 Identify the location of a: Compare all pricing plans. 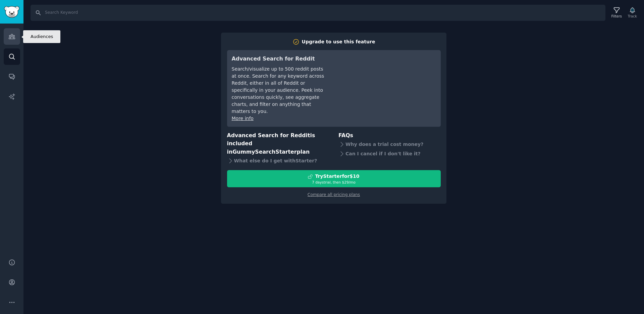
(334, 195).